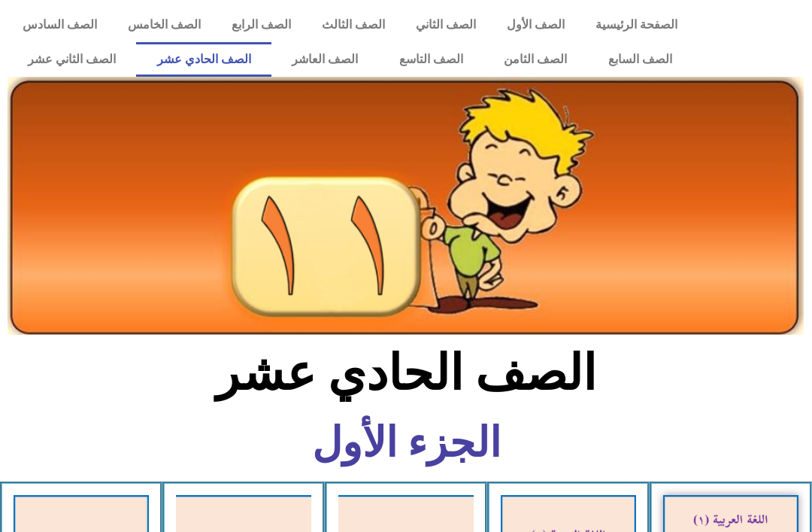  What do you see at coordinates (535, 25) in the screenshot?
I see `a: الصف الأول` at bounding box center [535, 25].